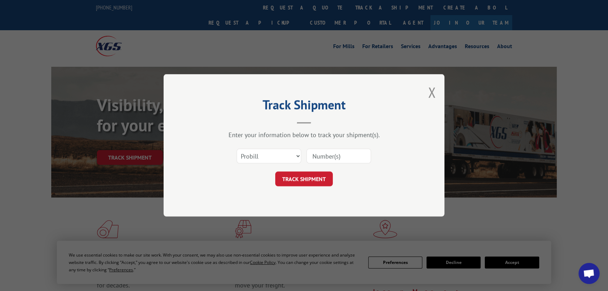 The width and height of the screenshot is (608, 291). What do you see at coordinates (432, 92) in the screenshot?
I see `button: Close modal` at bounding box center [432, 92].